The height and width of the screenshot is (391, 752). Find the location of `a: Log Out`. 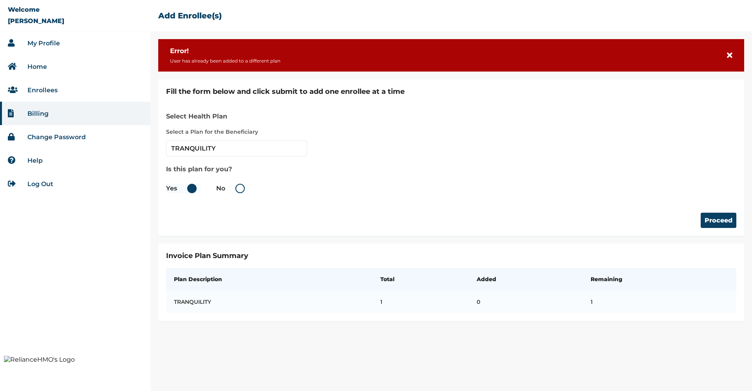

a: Log Out is located at coordinates (40, 184).